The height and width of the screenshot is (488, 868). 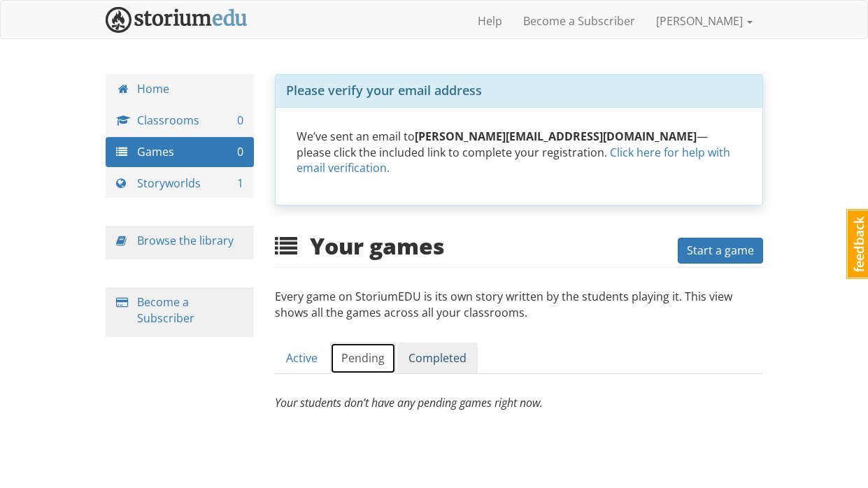 What do you see at coordinates (490, 21) in the screenshot?
I see `a: Help` at bounding box center [490, 21].